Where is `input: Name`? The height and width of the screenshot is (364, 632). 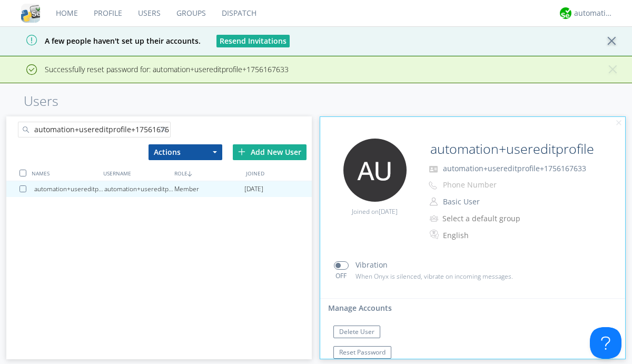 input: Name is located at coordinates (511, 149).